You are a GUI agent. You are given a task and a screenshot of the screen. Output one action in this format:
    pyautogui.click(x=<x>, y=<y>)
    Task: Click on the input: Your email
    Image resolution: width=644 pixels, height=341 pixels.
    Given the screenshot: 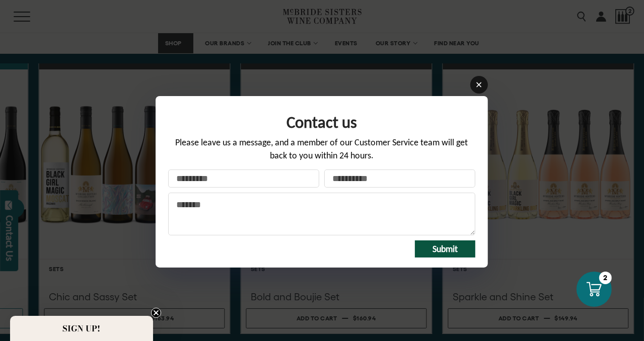 What is the action you would take?
    pyautogui.click(x=400, y=179)
    